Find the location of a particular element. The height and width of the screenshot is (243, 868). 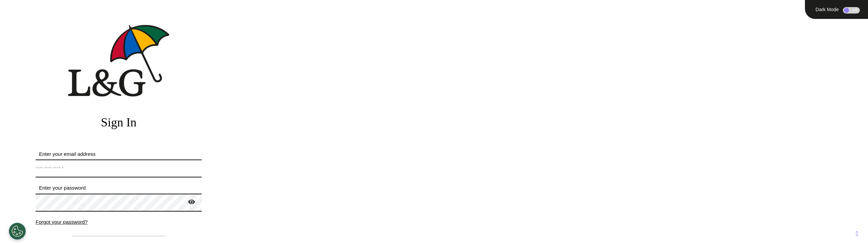

div: ENGAGE. is located at coordinates (559, 30).